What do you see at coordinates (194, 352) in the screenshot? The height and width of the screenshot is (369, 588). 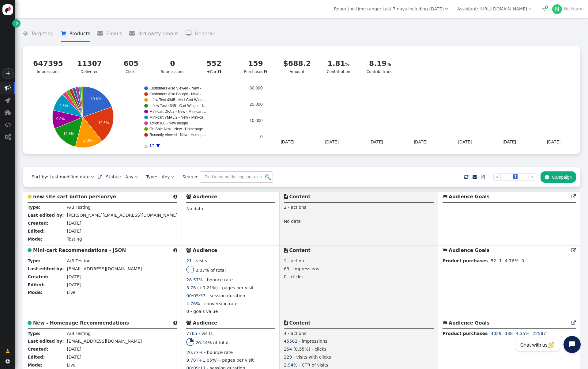 I see `span: 20.77%` at bounding box center [194, 352].